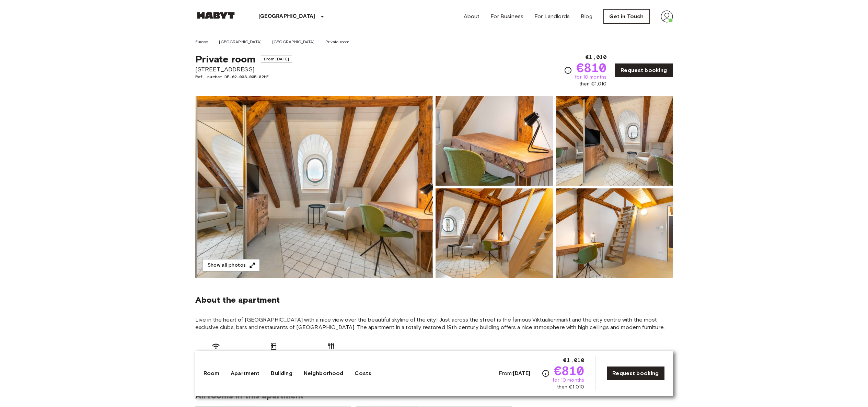 The width and height of the screenshot is (868, 407). Describe the element at coordinates (338, 42) in the screenshot. I see `a: Private room` at that location.